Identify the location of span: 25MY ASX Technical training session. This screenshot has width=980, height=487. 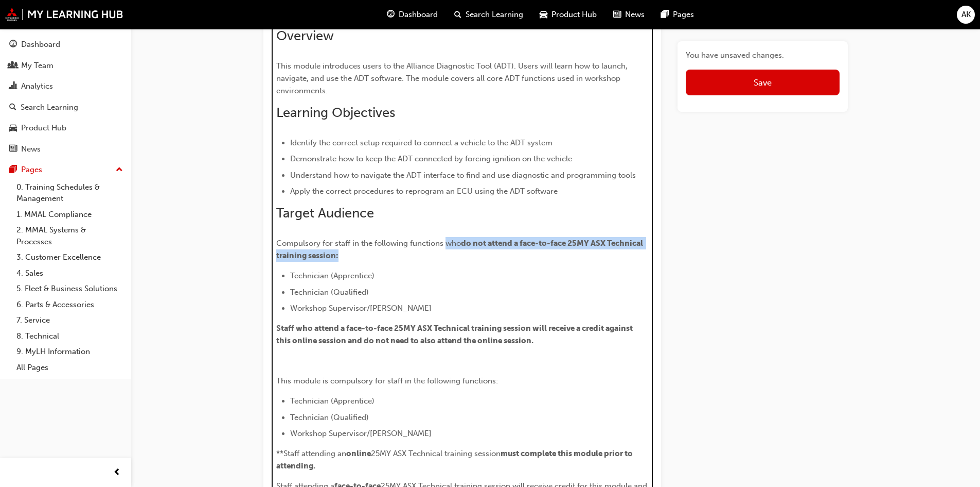
(436, 454).